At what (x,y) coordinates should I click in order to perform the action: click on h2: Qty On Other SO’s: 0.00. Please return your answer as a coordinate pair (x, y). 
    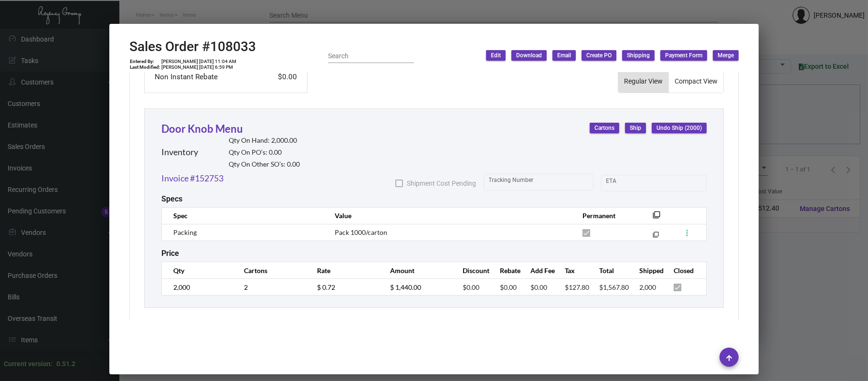
    Looking at the image, I should click on (264, 164).